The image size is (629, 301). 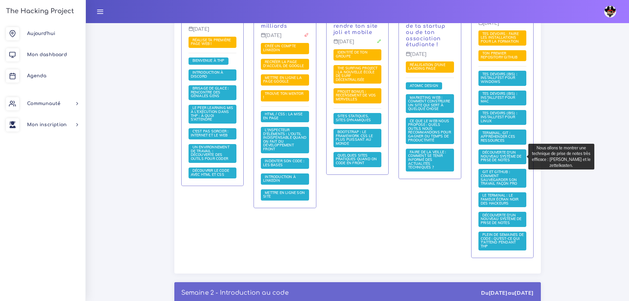 I want to click on a: Marketing web : comment construire un site qui sert à quelque chose, so click(x=429, y=103).